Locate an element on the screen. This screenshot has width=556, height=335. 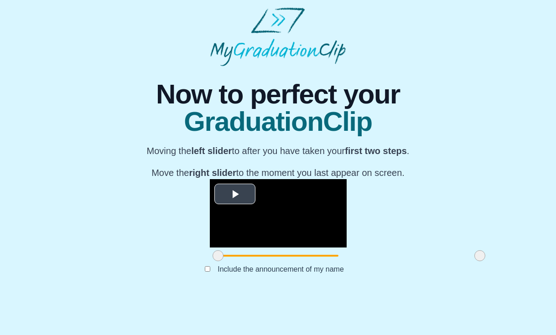
img: MyGraduationClip is located at coordinates (278, 36).